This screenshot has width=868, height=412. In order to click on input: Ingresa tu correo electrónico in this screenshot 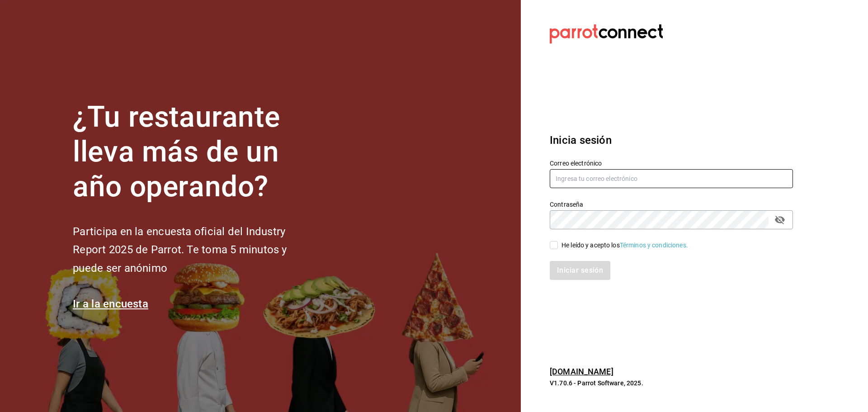, I will do `click(671, 178)`.